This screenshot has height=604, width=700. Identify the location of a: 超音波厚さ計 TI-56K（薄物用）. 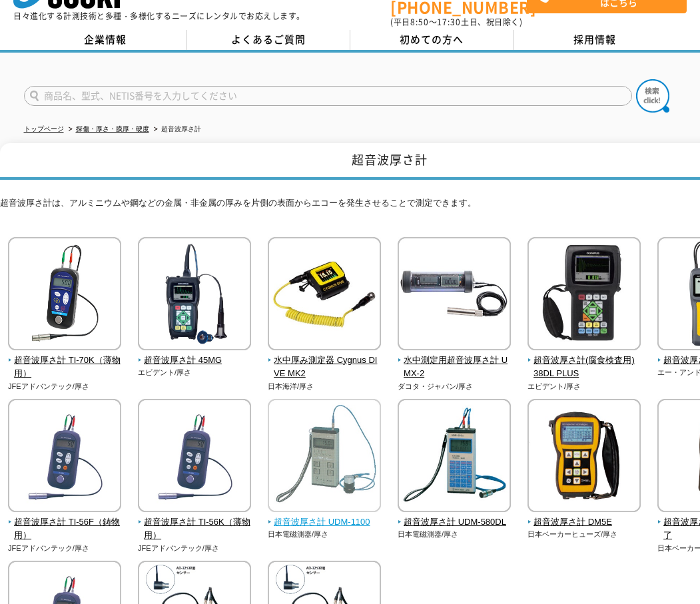
(194, 523).